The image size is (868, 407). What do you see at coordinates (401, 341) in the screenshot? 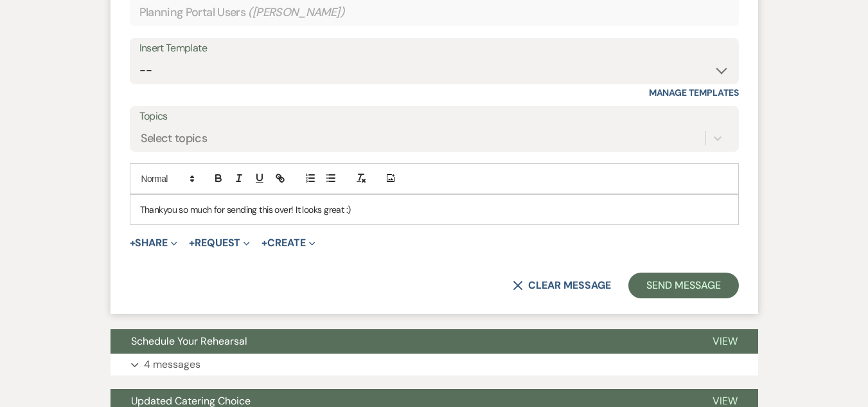
I see `button: Schedule Your Rehearsal` at bounding box center [401, 341].